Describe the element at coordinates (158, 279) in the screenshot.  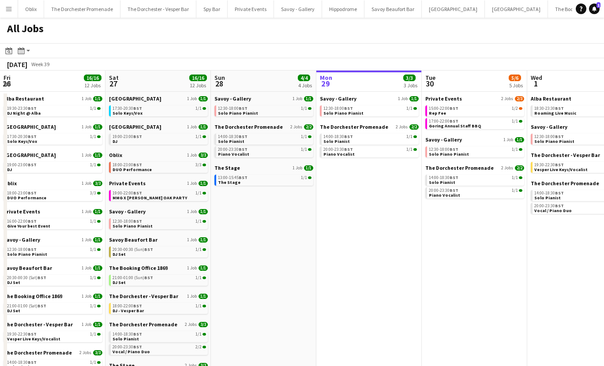
I see `div: The Booking Office 18691 Job1/121:00-01:00 (Sun)BST1/1DJ Set` at that location.